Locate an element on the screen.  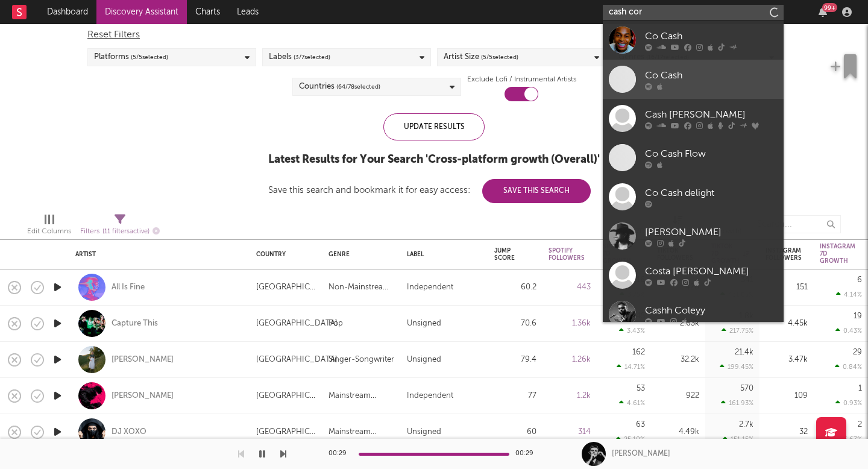
div: Artist Size is located at coordinates (481, 57).